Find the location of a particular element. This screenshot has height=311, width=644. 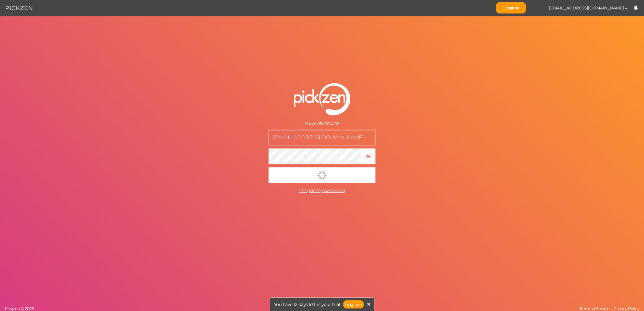

a: Pickzen © 2025 is located at coordinates (19, 309).